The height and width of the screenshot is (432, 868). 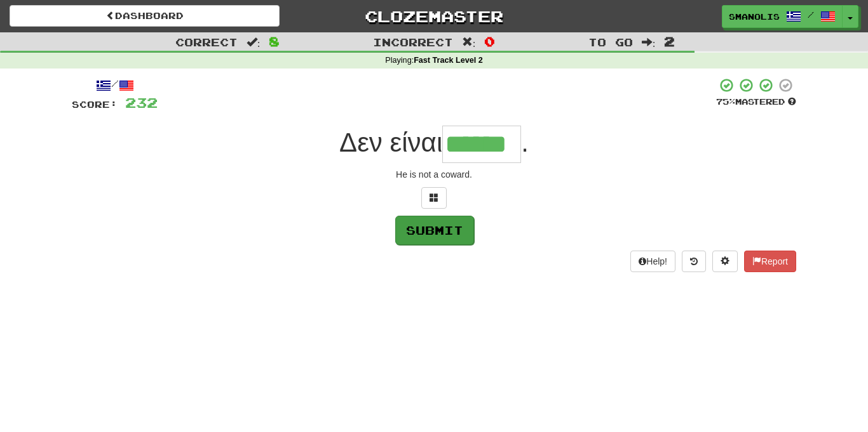 What do you see at coordinates (725, 101) in the screenshot?
I see `span: 75 %` at bounding box center [725, 101].